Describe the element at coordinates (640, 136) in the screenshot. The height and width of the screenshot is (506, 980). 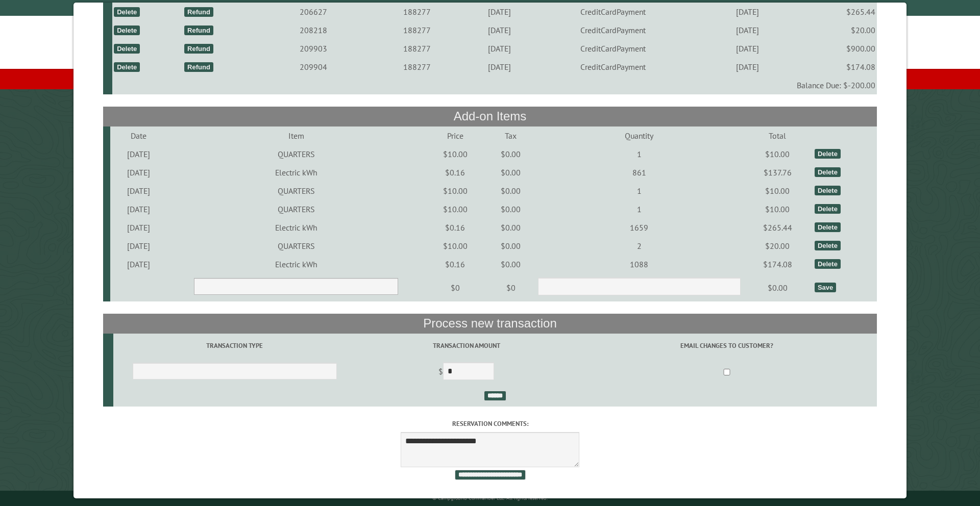
I see `td: Quantity` at that location.